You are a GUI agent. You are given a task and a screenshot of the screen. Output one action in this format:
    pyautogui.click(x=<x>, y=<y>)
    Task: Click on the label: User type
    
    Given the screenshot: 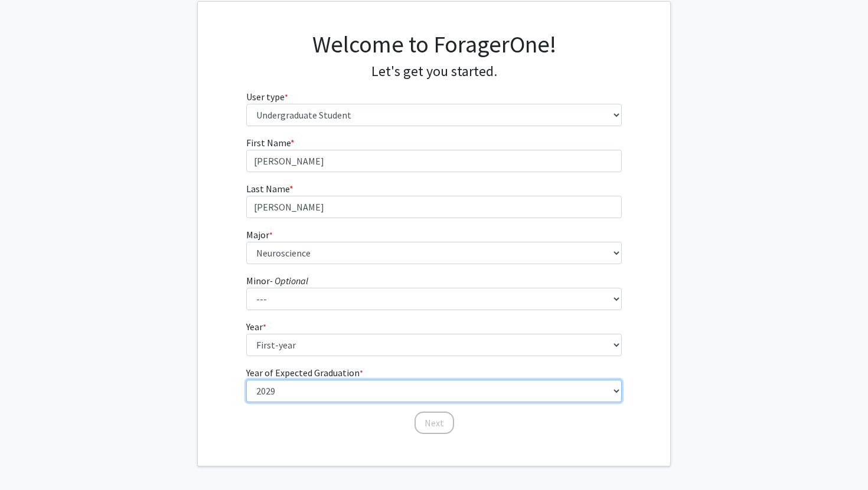 What is the action you would take?
    pyautogui.click(x=267, y=97)
    